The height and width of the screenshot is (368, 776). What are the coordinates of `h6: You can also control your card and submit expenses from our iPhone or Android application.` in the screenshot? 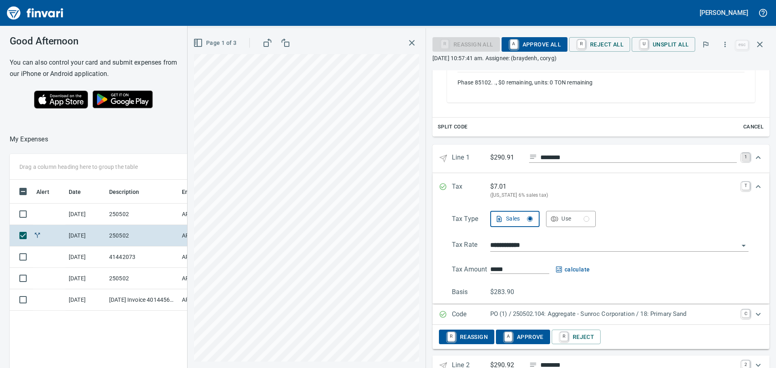 It's located at (95, 68).